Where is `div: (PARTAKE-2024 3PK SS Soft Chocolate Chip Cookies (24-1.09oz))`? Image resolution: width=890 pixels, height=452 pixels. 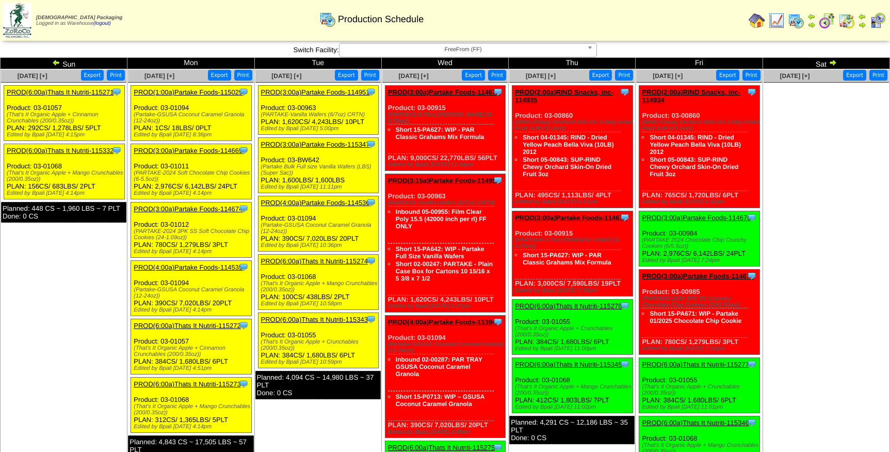 div: (PARTAKE-2024 3PK SS Soft Chocolate Chip Cookies (24-1.09oz)) is located at coordinates (193, 234).